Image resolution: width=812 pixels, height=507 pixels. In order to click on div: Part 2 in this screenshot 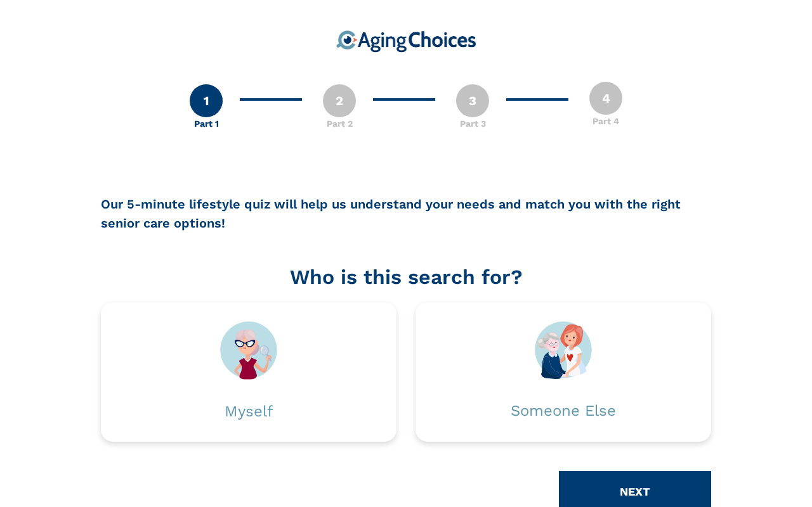, I will do `click(340, 124)`.